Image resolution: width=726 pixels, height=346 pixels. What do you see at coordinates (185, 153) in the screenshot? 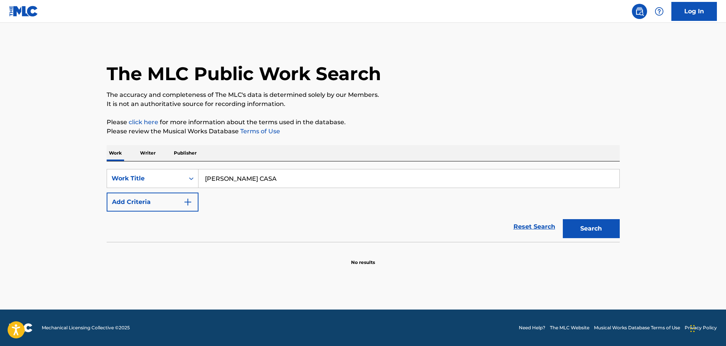
I see `p: Publisher` at bounding box center [185, 153].